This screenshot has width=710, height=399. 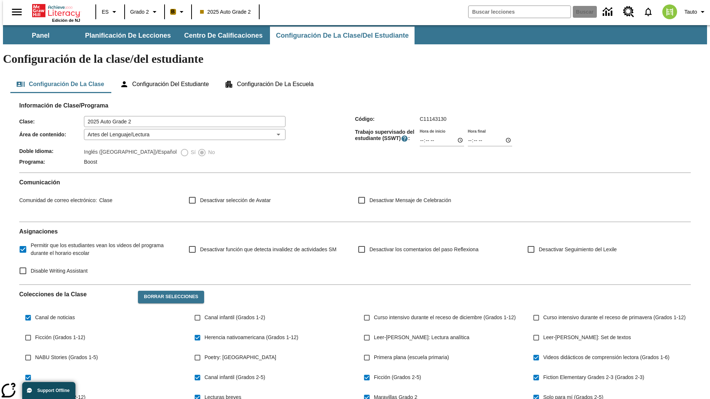 I want to click on span: Desactivar Mensaje de Celebración, so click(x=410, y=200).